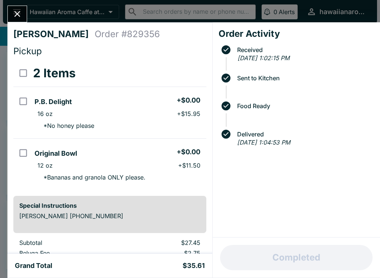  I want to click on p: * No honey please, so click(66, 126).